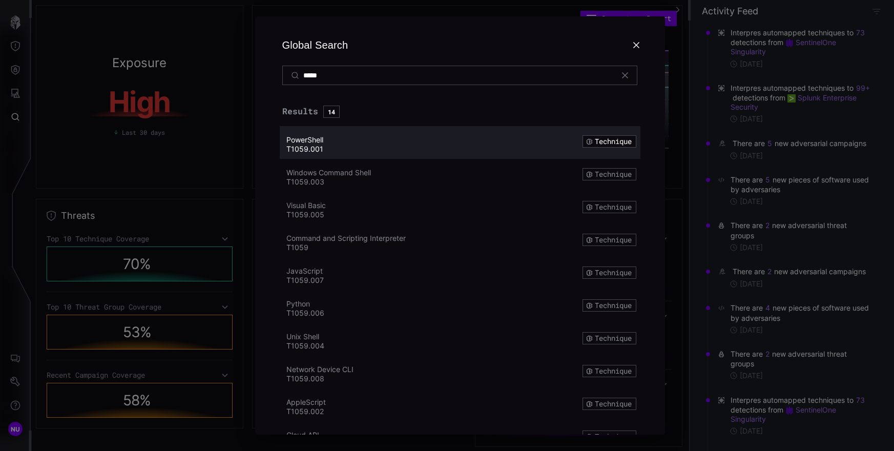 The image size is (894, 451). Describe the element at coordinates (460, 177) in the screenshot. I see `a: Windows Command ShellT1059.003Technique` at that location.